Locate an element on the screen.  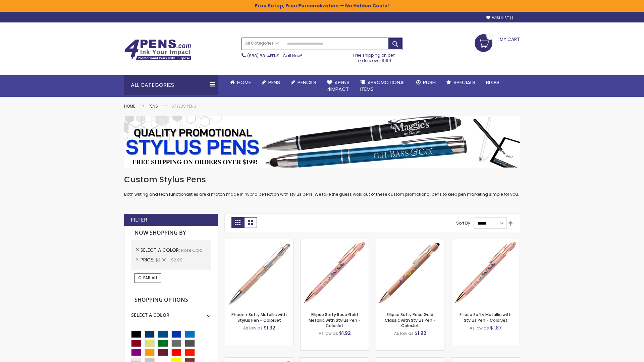
div: Free shipping on pen orders over $199 is located at coordinates (375, 57).